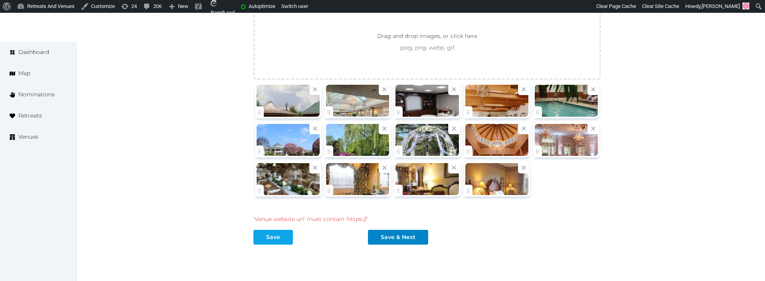 The width and height of the screenshot is (765, 281). What do you see at coordinates (427, 38) in the screenshot?
I see `p: Drag and drop images, or click here` at bounding box center [427, 38].